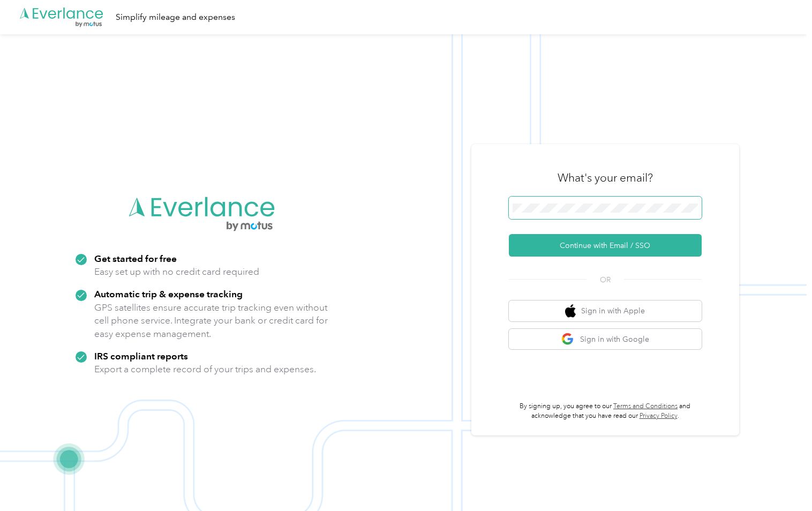 Image resolution: width=812 pixels, height=511 pixels. I want to click on a: Terms and Conditions, so click(645, 406).